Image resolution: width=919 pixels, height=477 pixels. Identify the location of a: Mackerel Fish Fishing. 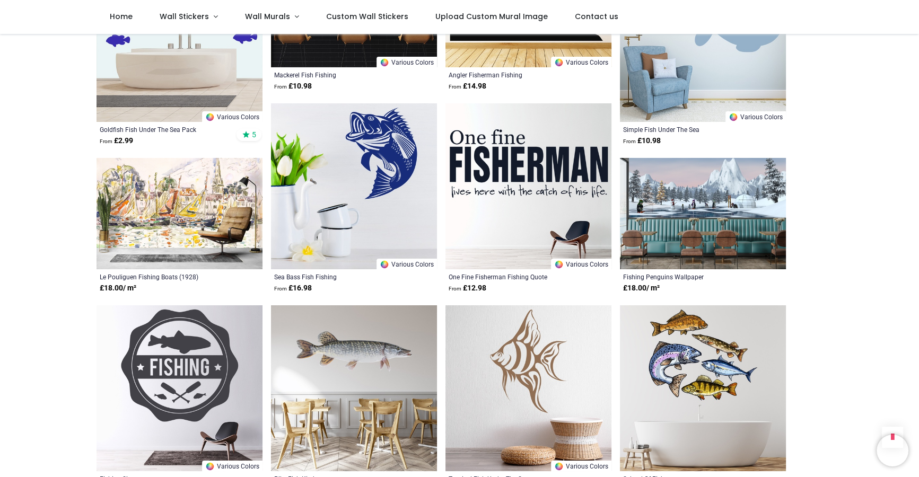
(338, 75).